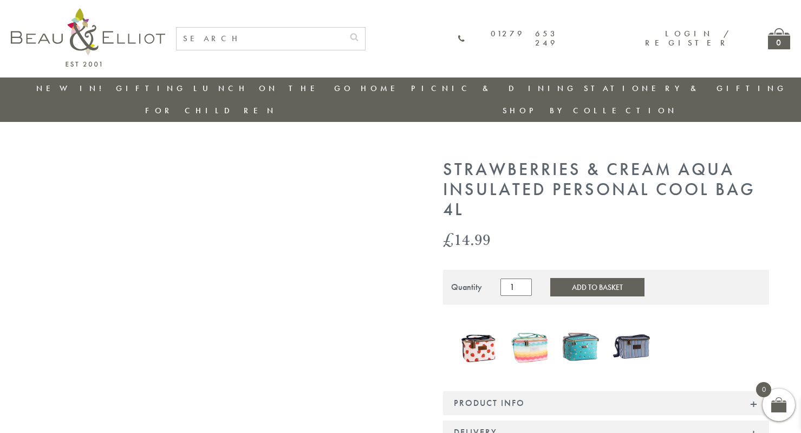 The height and width of the screenshot is (433, 801). What do you see at coordinates (597, 287) in the screenshot?
I see `button: Add to Basket` at bounding box center [597, 287].